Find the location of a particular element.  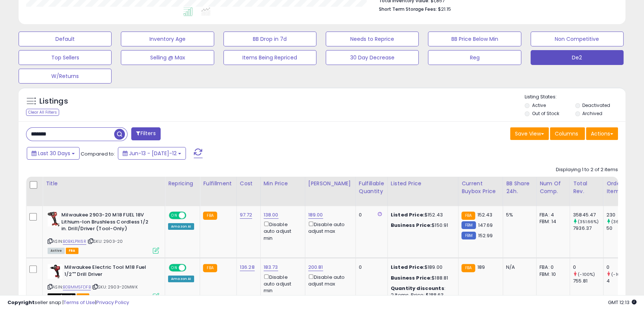

span: 2025-08-12 12:13 GMT is located at coordinates (622, 302).